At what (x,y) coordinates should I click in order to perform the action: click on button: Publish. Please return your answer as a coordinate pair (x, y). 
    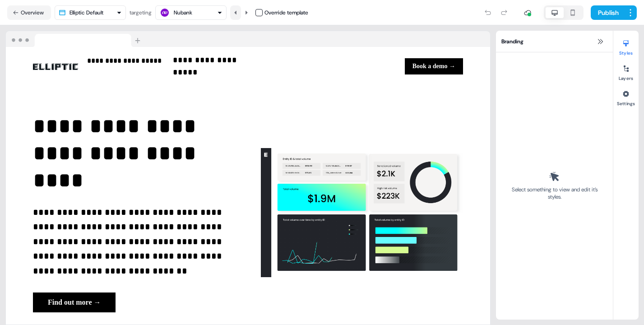
    Looking at the image, I should click on (608, 13).